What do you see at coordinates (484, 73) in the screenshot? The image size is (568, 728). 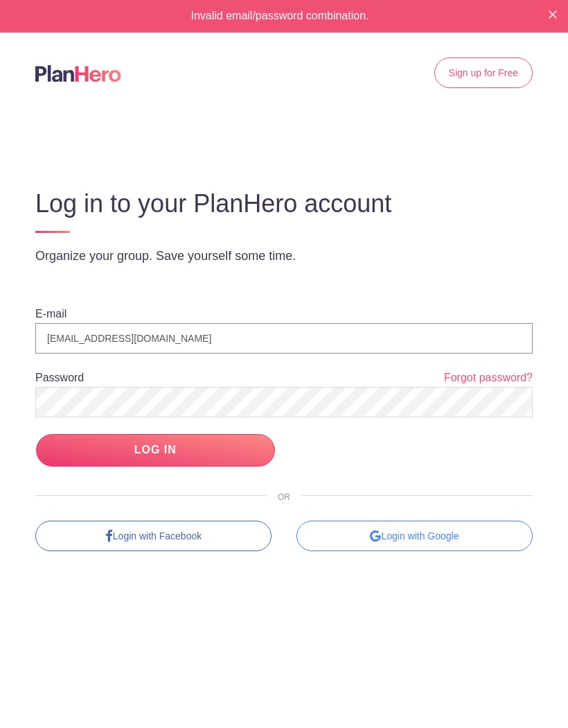 I see `a: Sign up for Free` at bounding box center [484, 73].